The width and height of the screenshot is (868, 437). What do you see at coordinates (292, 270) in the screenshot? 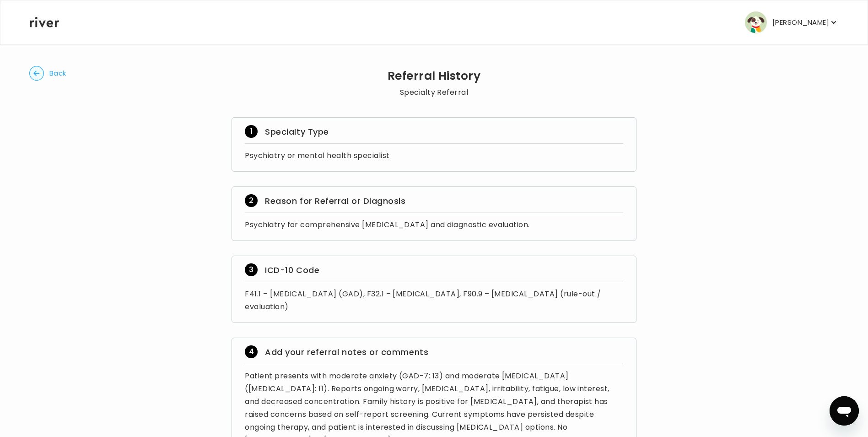
I see `p: ICD-10 Code` at bounding box center [292, 270].